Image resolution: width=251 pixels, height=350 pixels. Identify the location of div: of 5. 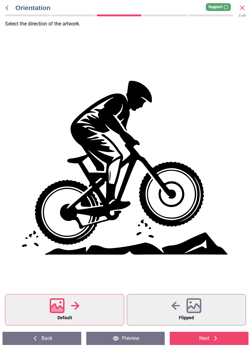
(243, 16).